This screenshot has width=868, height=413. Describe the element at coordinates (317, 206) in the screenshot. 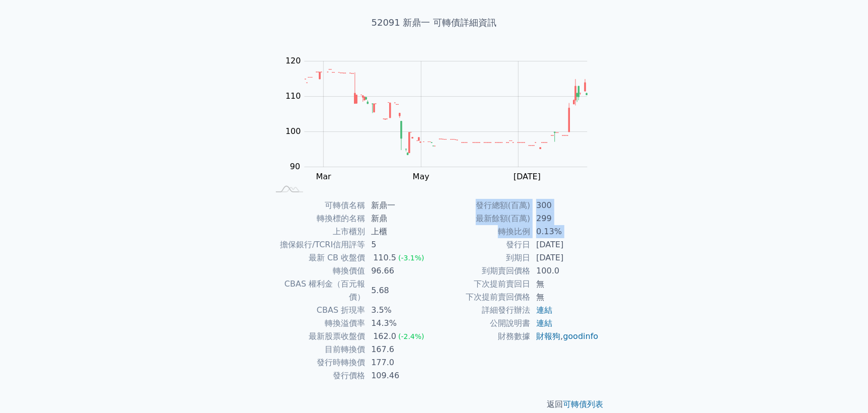

I see `td: 可轉債名稱` at that location.